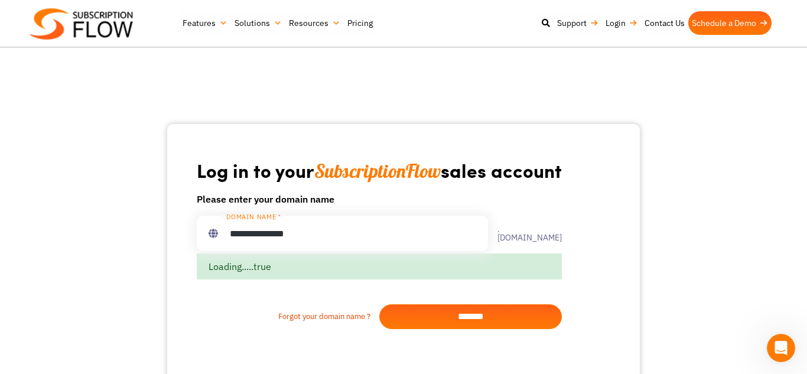 The image size is (807, 374). I want to click on span: SubscriptionFlow, so click(378, 171).